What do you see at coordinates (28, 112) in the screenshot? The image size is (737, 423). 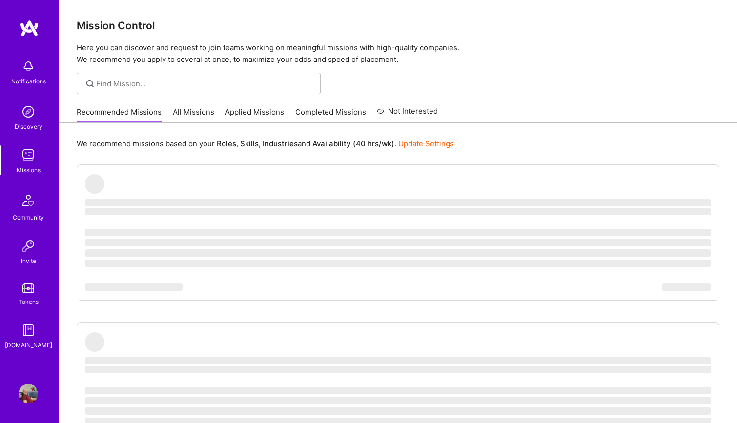 I see `img: discovery` at bounding box center [28, 112].